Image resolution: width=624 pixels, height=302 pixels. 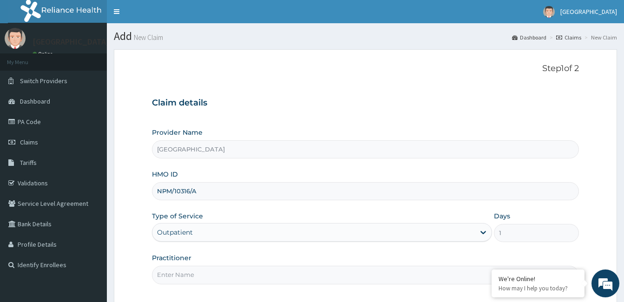 I want to click on small: New Claim, so click(x=147, y=37).